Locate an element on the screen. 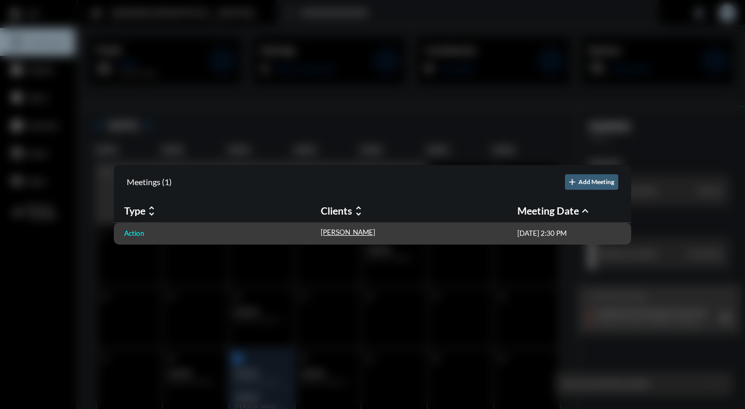  button: Add Meeting is located at coordinates (591, 182).